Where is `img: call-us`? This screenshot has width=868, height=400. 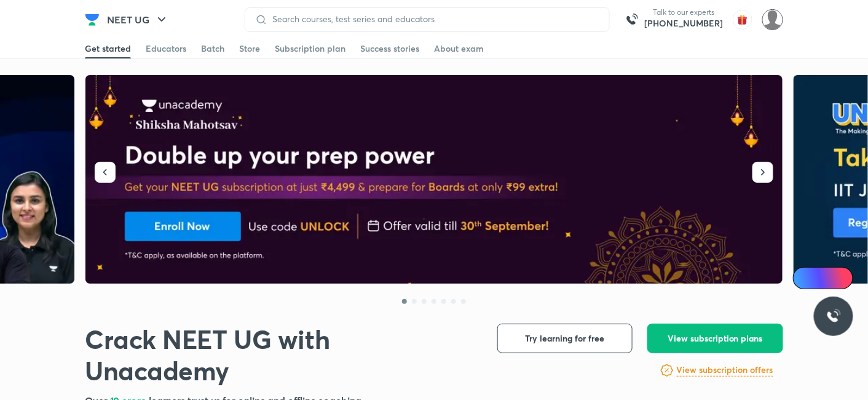 img: call-us is located at coordinates (632, 20).